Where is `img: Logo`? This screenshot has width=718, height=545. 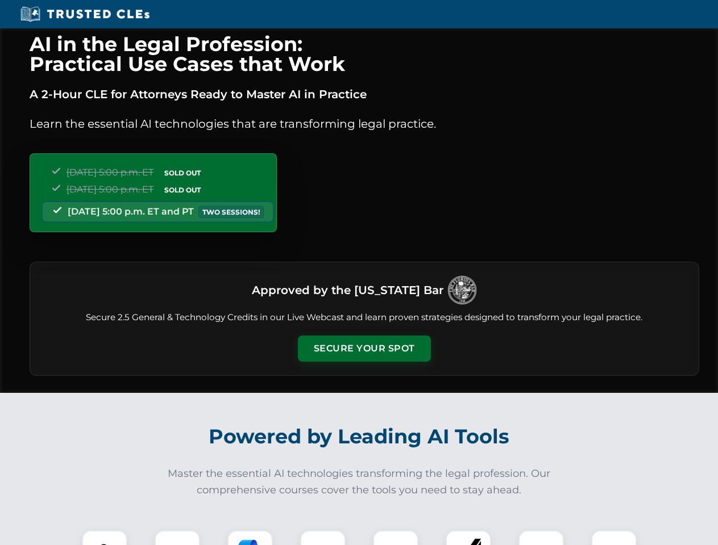 img: Logo is located at coordinates (462, 290).